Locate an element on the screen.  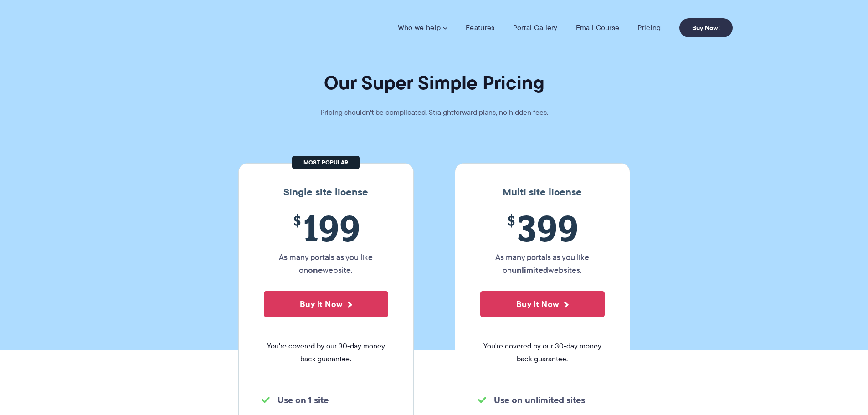
a: Pricing is located at coordinates (649, 28).